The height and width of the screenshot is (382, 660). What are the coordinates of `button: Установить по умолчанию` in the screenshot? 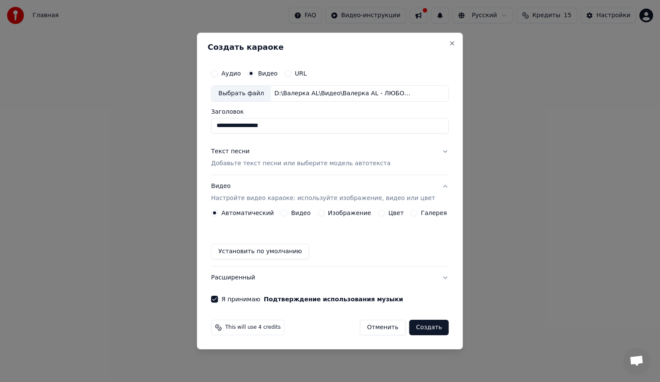 It's located at (260, 252).